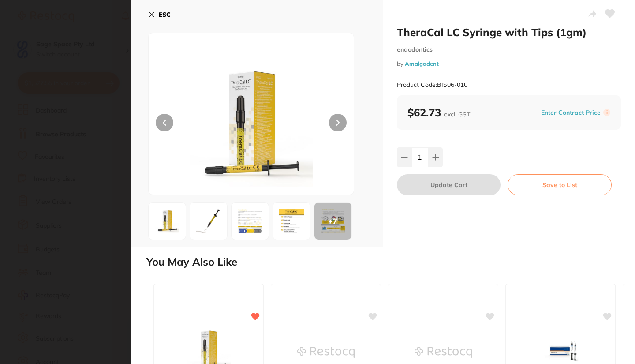 The width and height of the screenshot is (635, 364). Describe the element at coordinates (250, 221) in the screenshot. I see `img: MDYwMTAtMi1qcGc` at that location.